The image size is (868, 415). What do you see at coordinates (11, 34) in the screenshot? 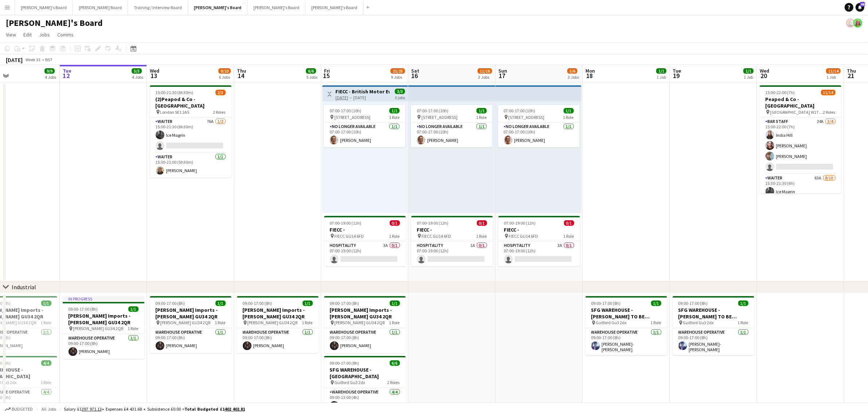
I see `span: View` at bounding box center [11, 34].